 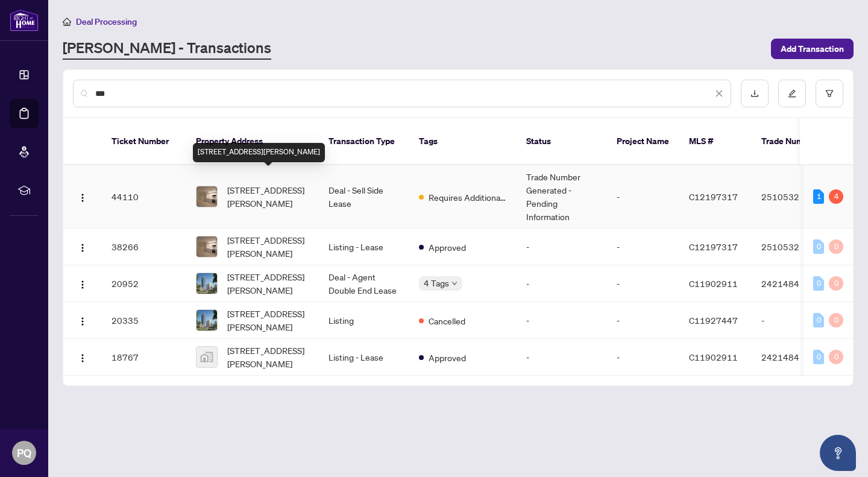 I want to click on button: Add Transaction, so click(x=812, y=49).